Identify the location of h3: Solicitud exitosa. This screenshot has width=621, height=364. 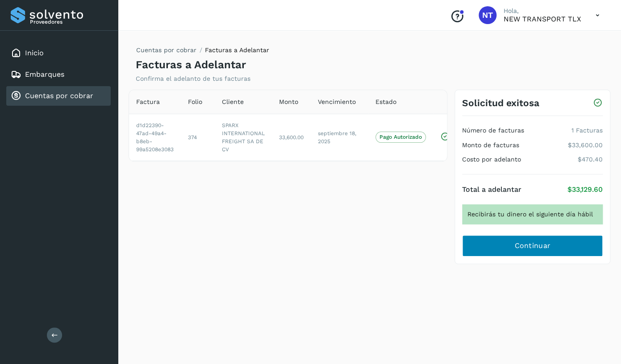
(500, 103).